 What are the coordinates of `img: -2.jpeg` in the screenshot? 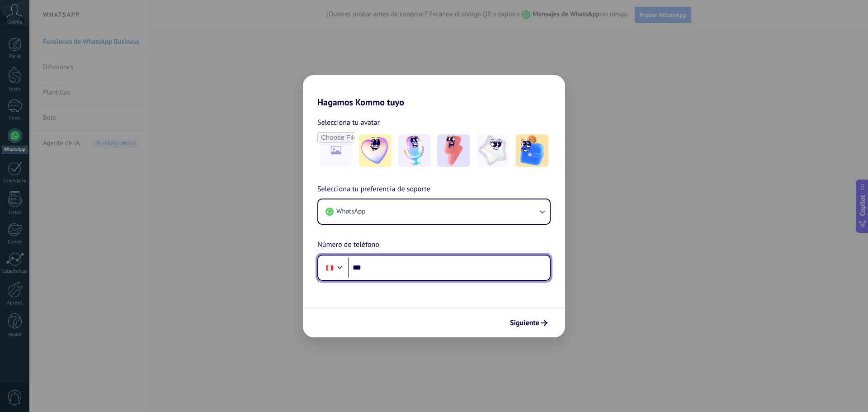 It's located at (415, 150).